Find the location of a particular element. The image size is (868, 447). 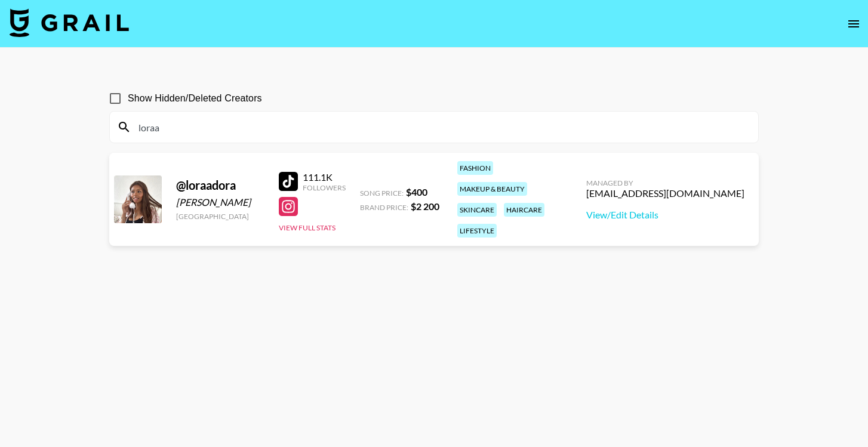

div: skincare is located at coordinates (477, 209).